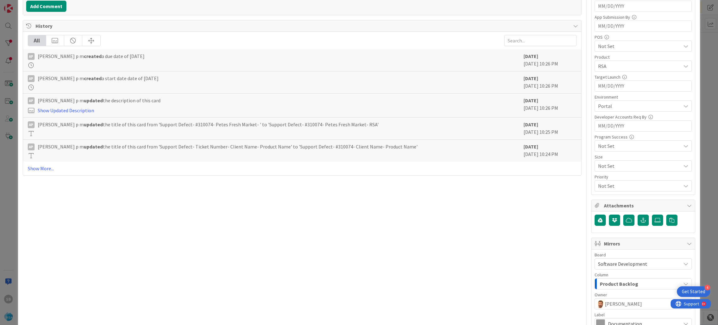  What do you see at coordinates (600, 315) in the screenshot?
I see `span: Label` at bounding box center [600, 315].